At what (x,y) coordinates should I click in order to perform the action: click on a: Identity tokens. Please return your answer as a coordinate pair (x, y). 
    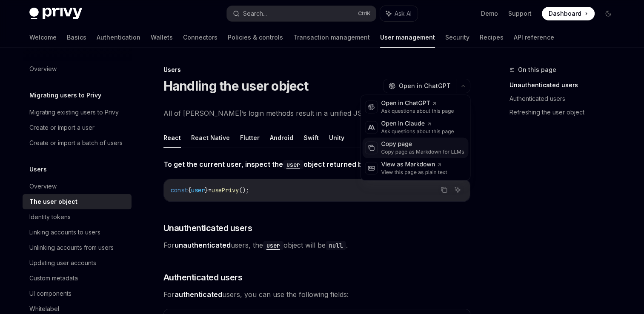
    Looking at the image, I should click on (77, 217).